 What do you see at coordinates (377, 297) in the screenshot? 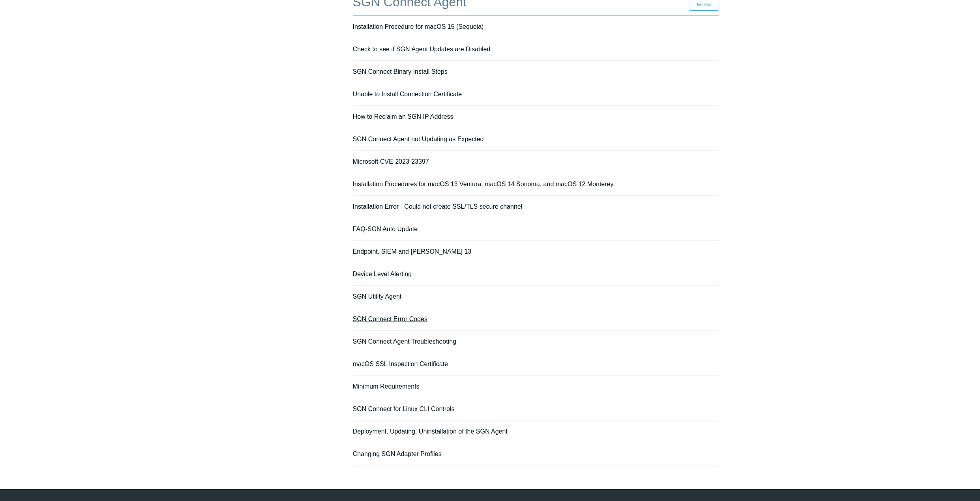
I see `a: SGN Utility Agent` at bounding box center [377, 297].